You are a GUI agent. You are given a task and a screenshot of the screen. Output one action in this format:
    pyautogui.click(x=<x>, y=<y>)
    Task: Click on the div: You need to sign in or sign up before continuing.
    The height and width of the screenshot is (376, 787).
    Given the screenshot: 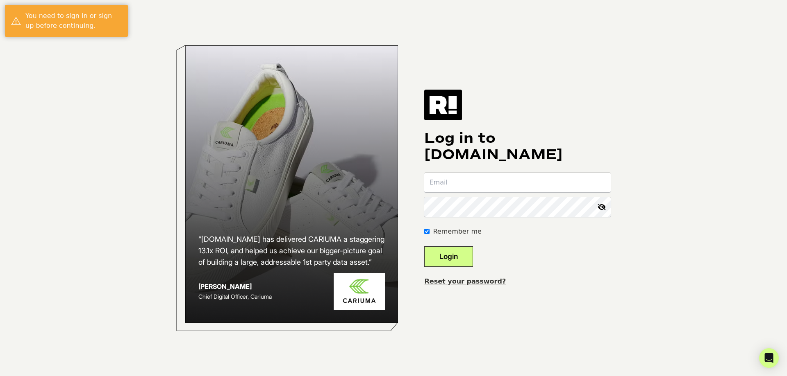 What is the action you would take?
    pyautogui.click(x=73, y=21)
    